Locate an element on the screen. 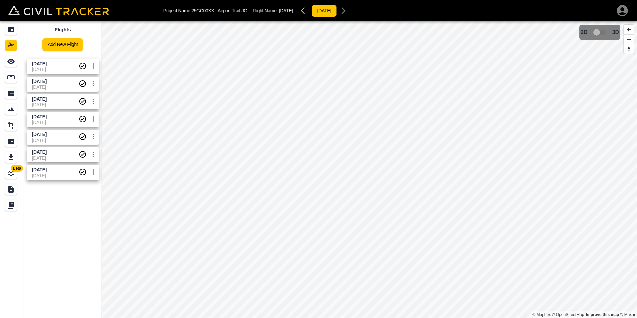  p: Project Name: 25GC00XX - Airport Trail-JG is located at coordinates (205, 11).